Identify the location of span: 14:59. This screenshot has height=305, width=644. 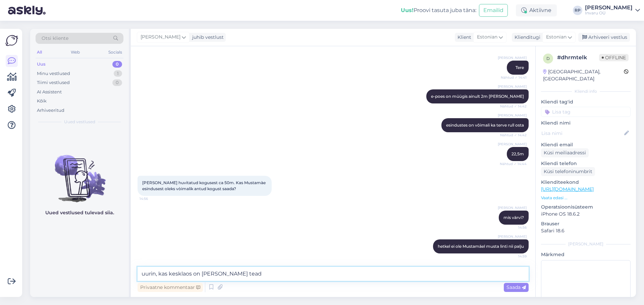
(514, 256).